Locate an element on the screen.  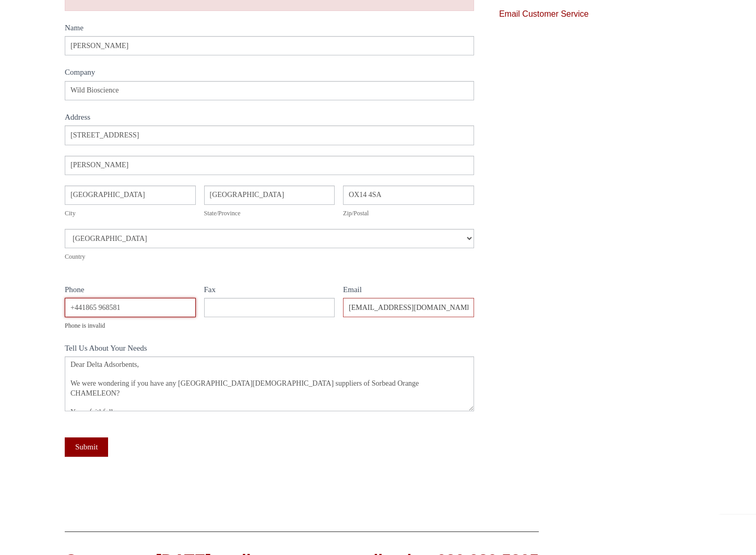
label: Name is located at coordinates (269, 29).